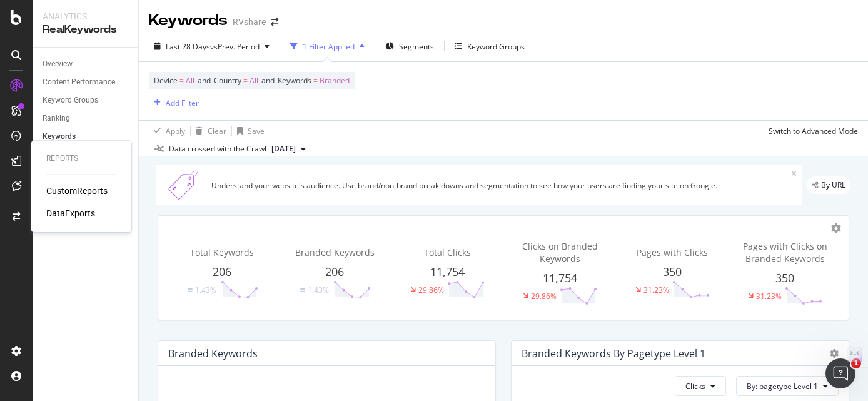 The image size is (868, 401). I want to click on div: Understand your website's audience. Use brand/non-brand break downs and segmentation to see how y..., so click(501, 185).